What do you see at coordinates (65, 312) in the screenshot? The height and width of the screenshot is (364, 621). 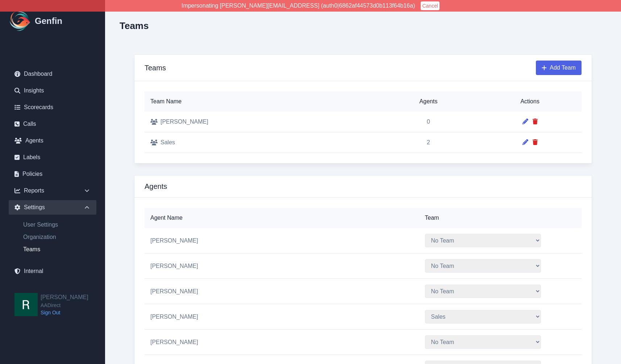 I see `a: Sign Out` at bounding box center [65, 312].